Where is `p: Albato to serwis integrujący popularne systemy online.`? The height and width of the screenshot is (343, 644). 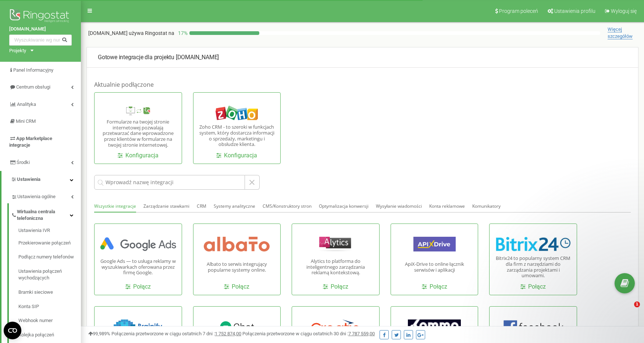
p: Albato to serwis integrujący popularne systemy online. is located at coordinates (237, 267).